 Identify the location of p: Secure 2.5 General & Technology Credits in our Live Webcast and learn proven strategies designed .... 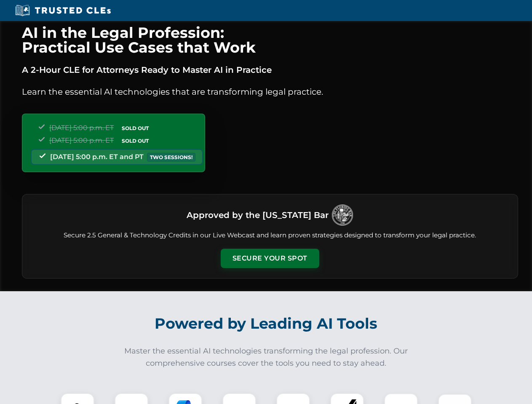
(270, 235).